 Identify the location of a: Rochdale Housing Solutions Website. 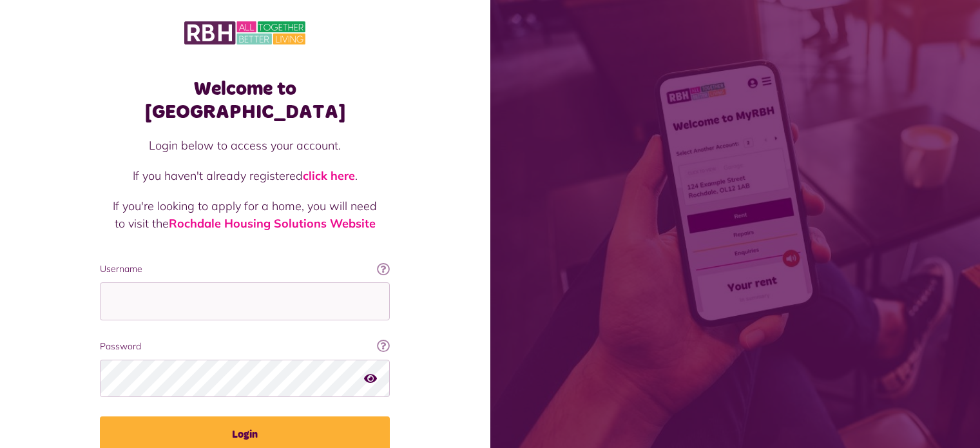
(272, 223).